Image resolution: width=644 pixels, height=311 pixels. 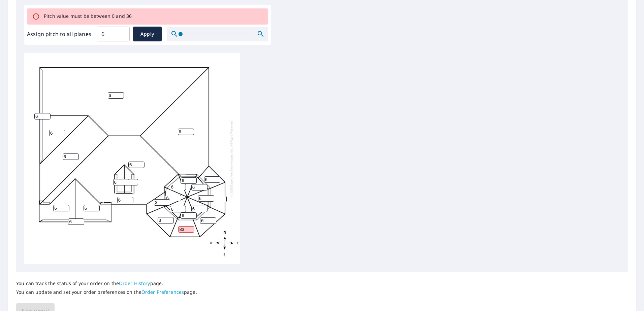 I want to click on div: Pitch value must be between 0 and 36, so click(x=88, y=17).